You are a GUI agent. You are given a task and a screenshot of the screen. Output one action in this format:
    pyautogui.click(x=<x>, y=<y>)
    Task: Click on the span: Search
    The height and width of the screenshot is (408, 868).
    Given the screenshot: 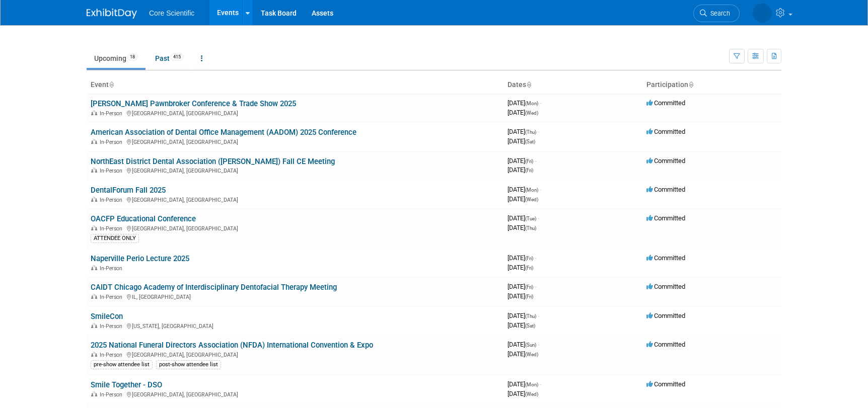 What is the action you would take?
    pyautogui.click(x=718, y=13)
    